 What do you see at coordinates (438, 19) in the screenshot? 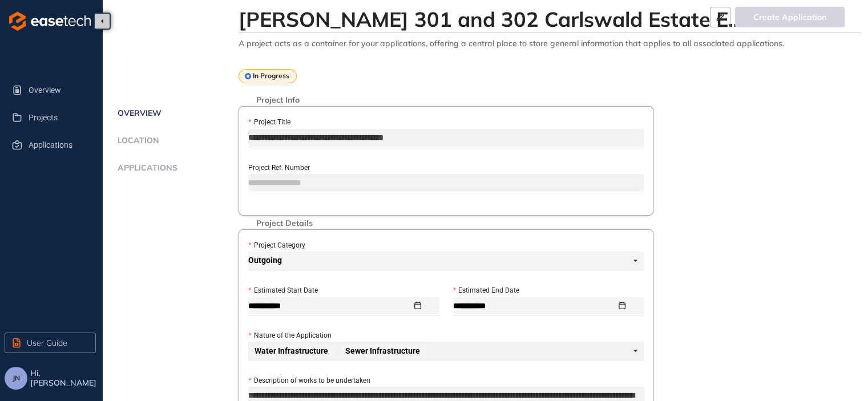
I see `div: Erven 301 and 302 Carlswald Estate Extension 48` at bounding box center [438, 19].